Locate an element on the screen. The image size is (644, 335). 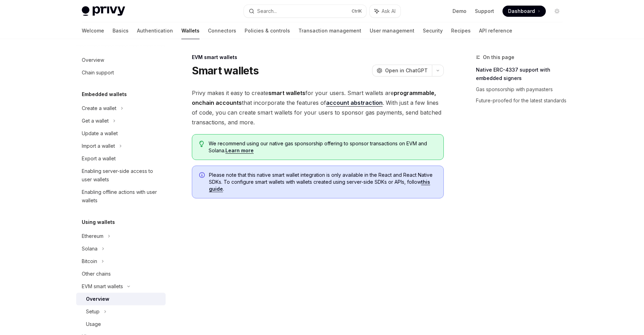
a: Policies & controls is located at coordinates (267, 31).